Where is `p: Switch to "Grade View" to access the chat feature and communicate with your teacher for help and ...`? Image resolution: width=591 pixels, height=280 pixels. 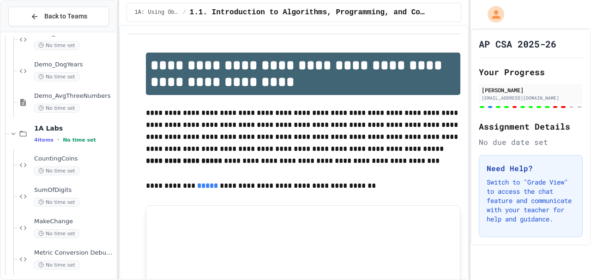 p: Switch to "Grade View" to access the chat feature and communicate with your teacher for help and ... is located at coordinates (531, 201).